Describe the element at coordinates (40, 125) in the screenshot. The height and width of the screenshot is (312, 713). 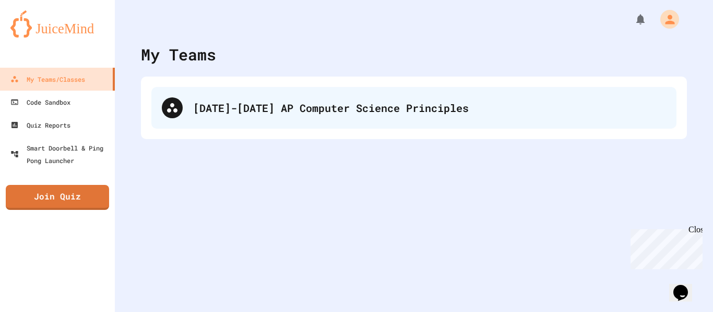
I see `div: Quiz Reports` at that location.